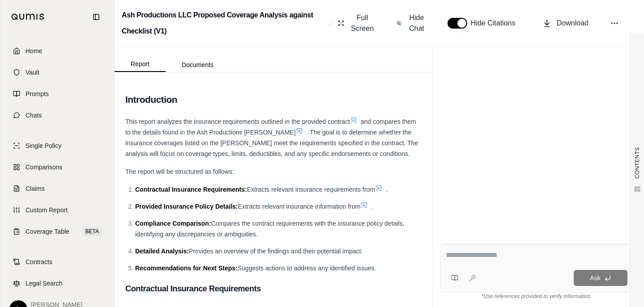  Describe the element at coordinates (37, 94) in the screenshot. I see `span: Prompts` at that location.